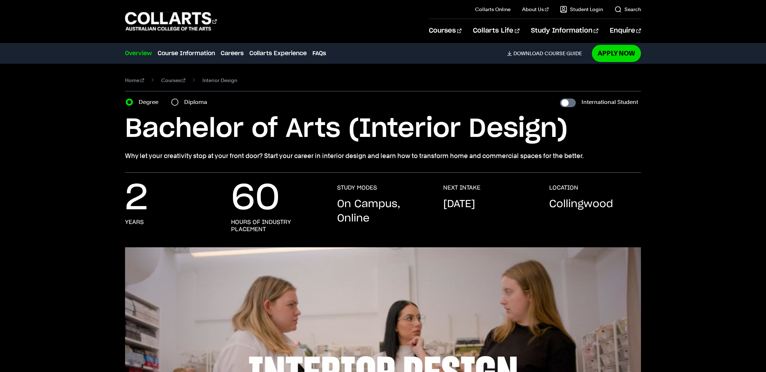  Describe the element at coordinates (138, 53) in the screenshot. I see `a: Overview` at that location.